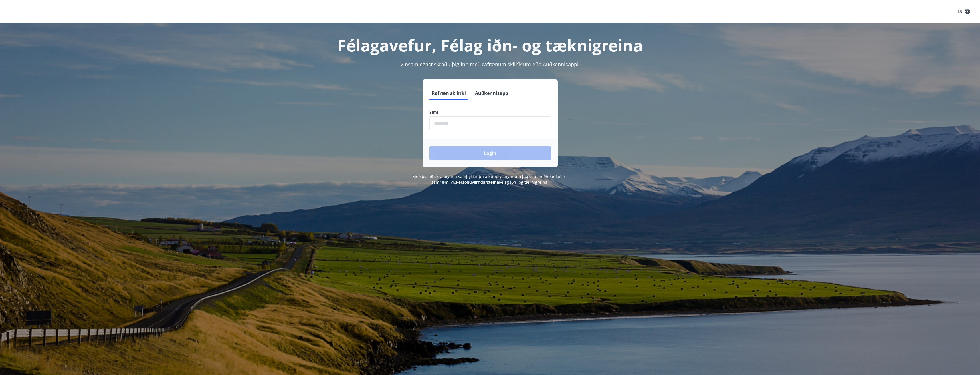 The image size is (980, 375). I want to click on button: Auðkennisapp, so click(491, 93).